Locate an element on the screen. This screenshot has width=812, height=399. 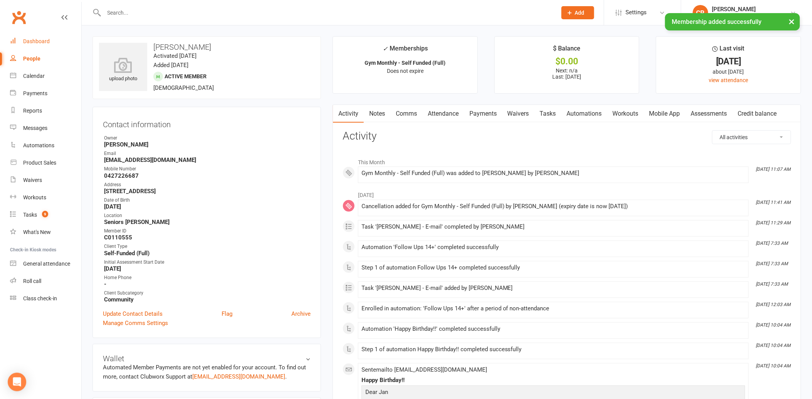
strong: Community is located at coordinates (207, 299).